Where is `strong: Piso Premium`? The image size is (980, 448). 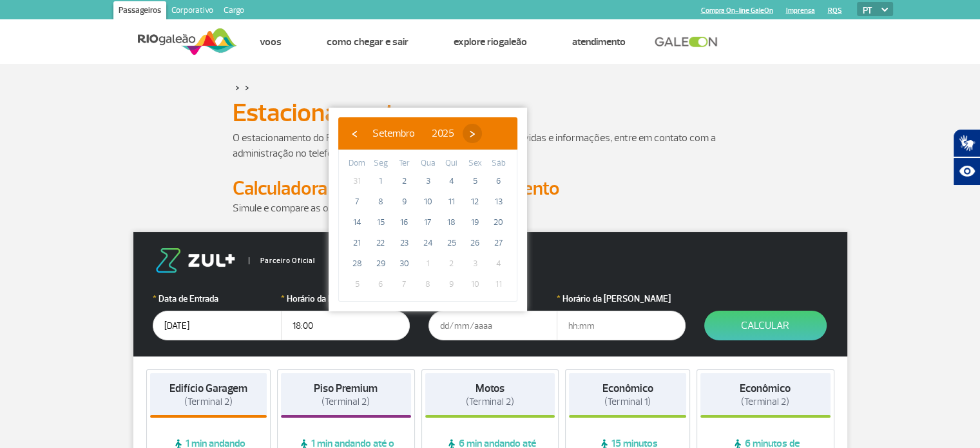
strong: Piso Premium is located at coordinates (346, 388).